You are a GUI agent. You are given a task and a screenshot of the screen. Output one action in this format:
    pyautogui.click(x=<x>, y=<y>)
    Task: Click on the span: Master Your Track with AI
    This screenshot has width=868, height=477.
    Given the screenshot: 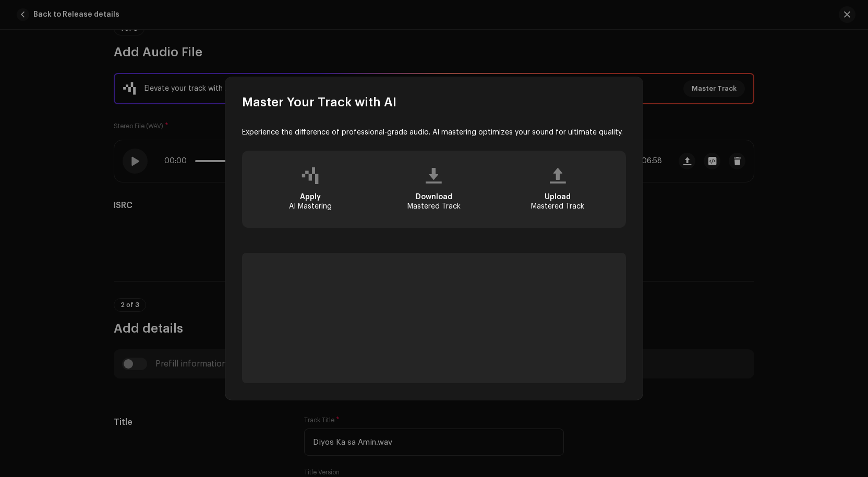 What is the action you would take?
    pyautogui.click(x=319, y=102)
    